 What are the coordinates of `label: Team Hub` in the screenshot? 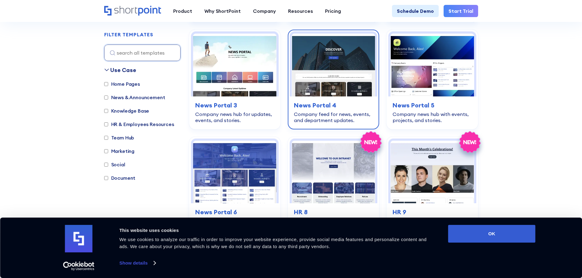 It's located at (119, 138).